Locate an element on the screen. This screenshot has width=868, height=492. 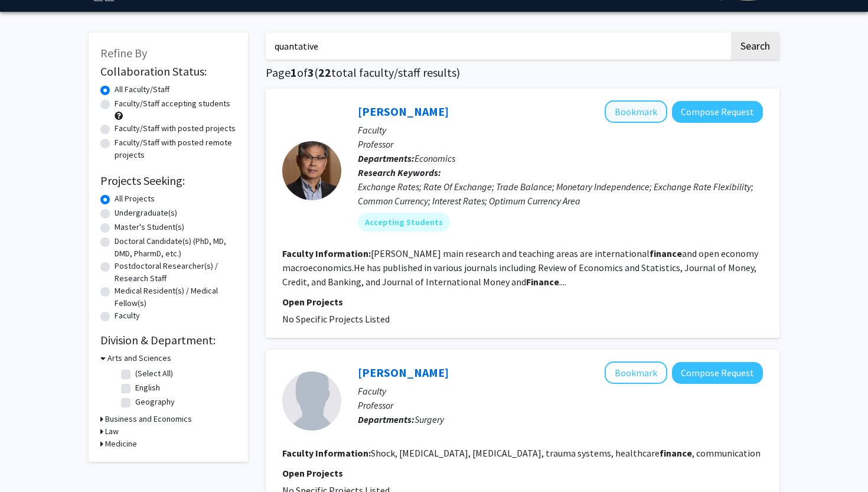
label: English is located at coordinates (148, 387).